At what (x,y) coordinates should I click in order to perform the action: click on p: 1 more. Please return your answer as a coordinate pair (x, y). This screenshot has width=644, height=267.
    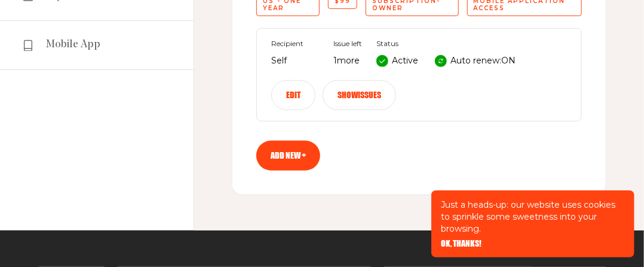
    Looking at the image, I should click on (348, 61).